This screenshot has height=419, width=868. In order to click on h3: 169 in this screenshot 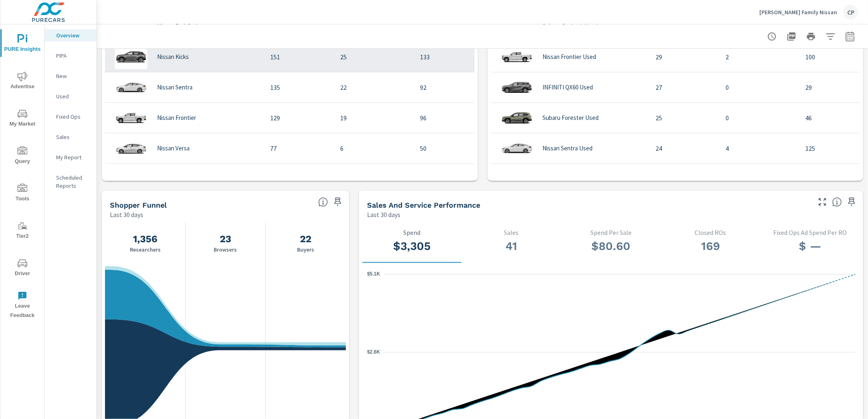, I will do `click(711, 246)`.